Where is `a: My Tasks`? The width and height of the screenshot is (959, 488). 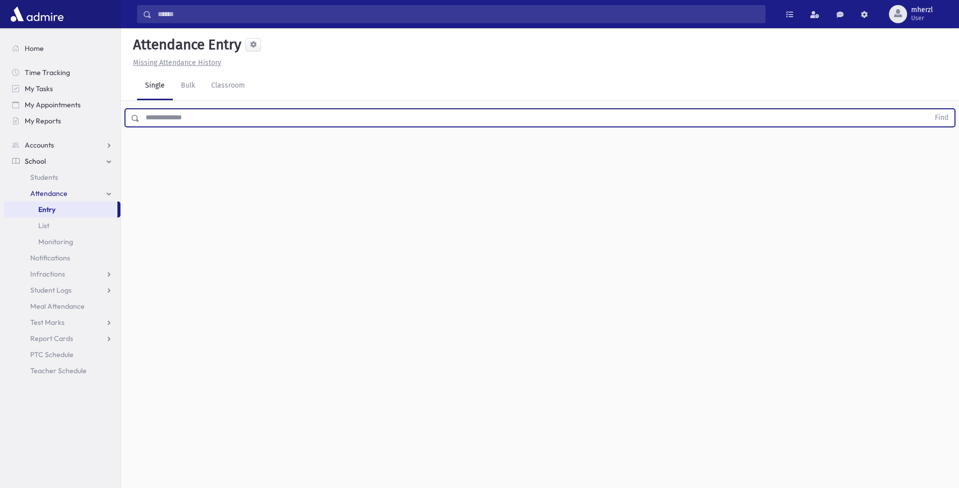 a: My Tasks is located at coordinates (62, 89).